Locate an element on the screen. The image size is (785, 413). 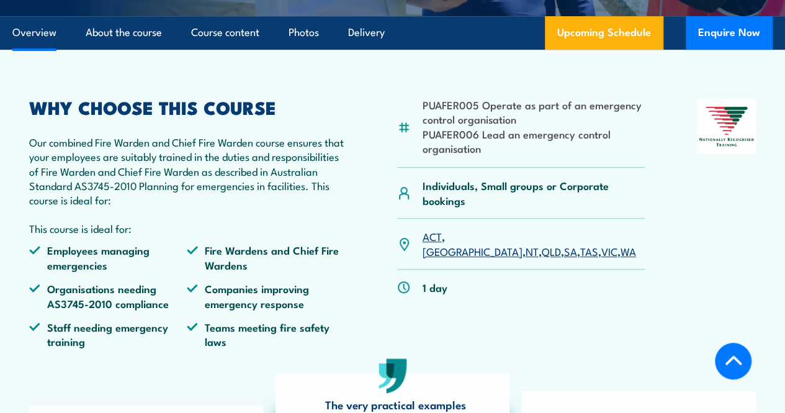
li: Teams meeting fire safety laws is located at coordinates (266, 334).